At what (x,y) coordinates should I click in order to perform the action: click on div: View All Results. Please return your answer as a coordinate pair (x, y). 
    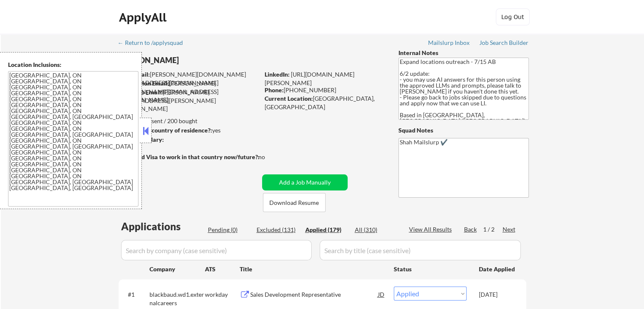
    Looking at the image, I should click on (432, 230).